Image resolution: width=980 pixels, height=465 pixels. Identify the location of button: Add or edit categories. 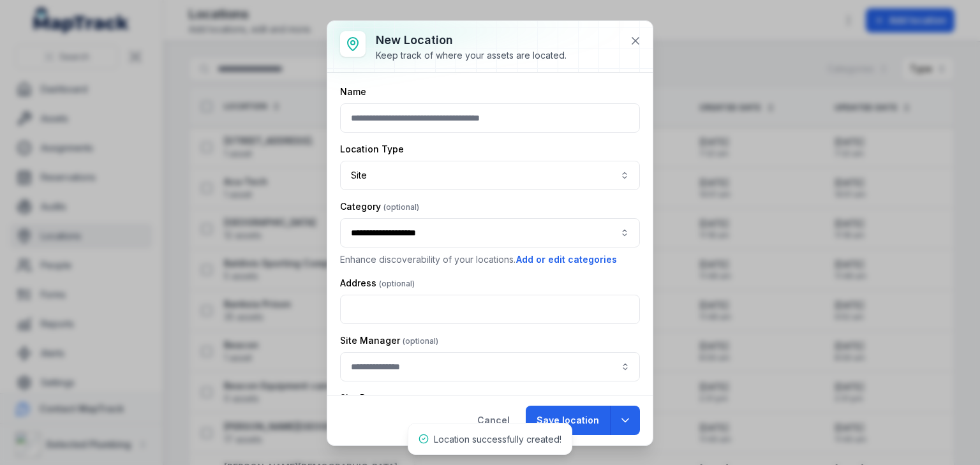
(566, 259).